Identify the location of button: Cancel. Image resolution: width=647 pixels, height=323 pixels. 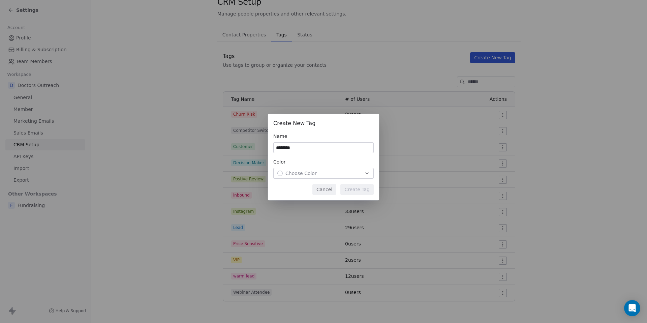
(324, 189).